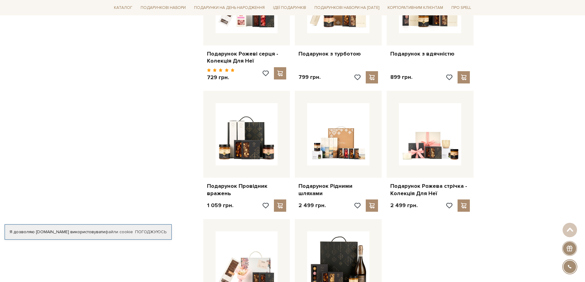 This screenshot has width=585, height=282. What do you see at coordinates (430, 190) in the screenshot?
I see `a: Подарунок Рожева стрічка - Колекція Для Неї` at bounding box center [430, 190].